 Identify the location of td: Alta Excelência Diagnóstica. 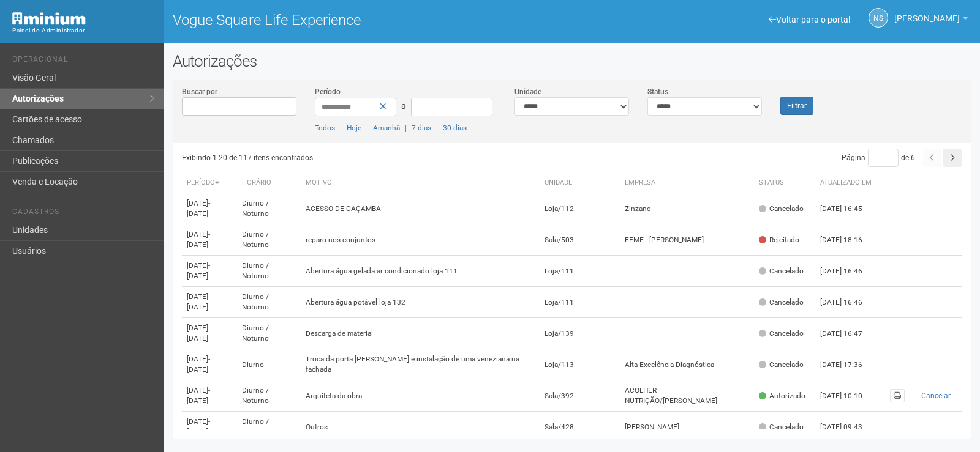
(686, 365).